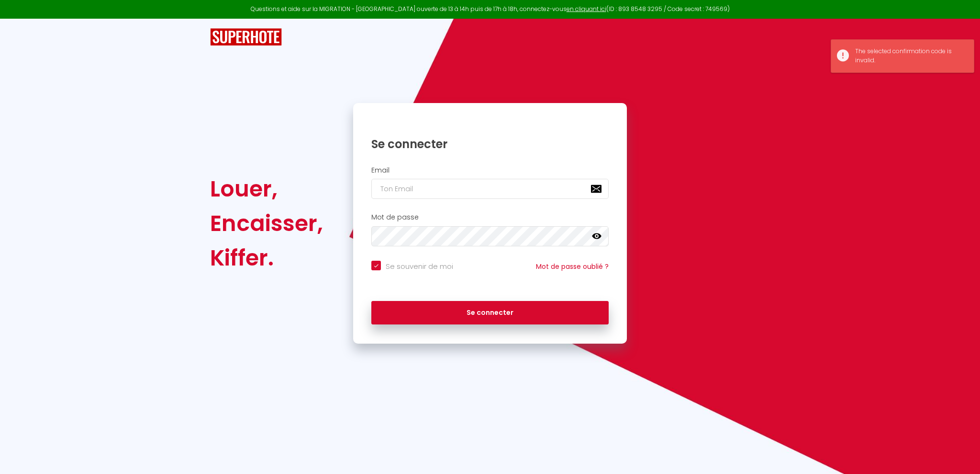 Image resolution: width=980 pixels, height=474 pixels. I want to click on h1: Se connecter, so click(490, 144).